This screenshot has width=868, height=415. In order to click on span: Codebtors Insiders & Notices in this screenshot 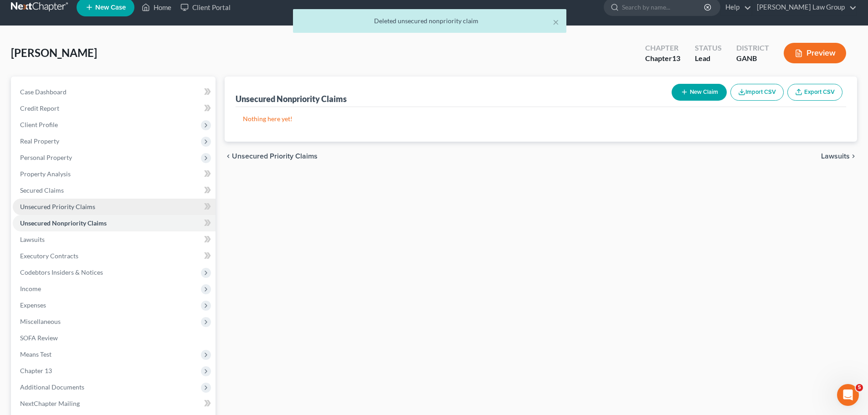, I will do `click(62, 272)`.